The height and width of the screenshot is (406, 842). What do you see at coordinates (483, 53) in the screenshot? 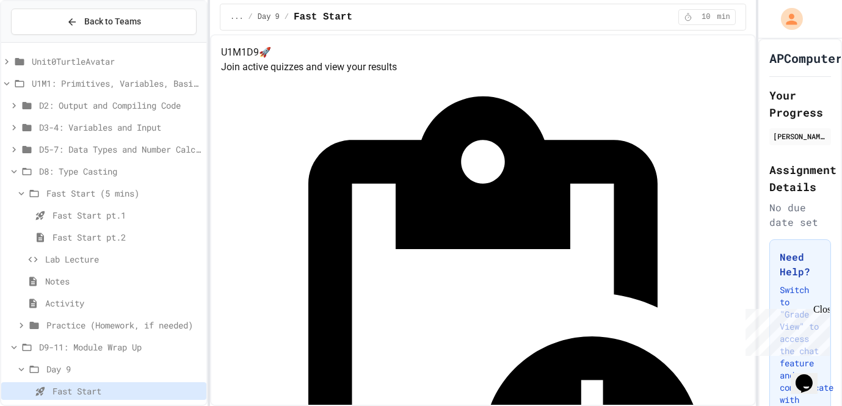
I see `h4: U1M1D9 🚀` at bounding box center [483, 53].